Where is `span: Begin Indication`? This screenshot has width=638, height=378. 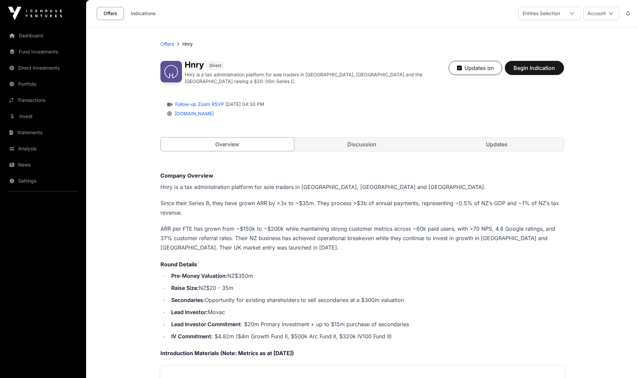
span: Begin Indication is located at coordinates (535, 68).